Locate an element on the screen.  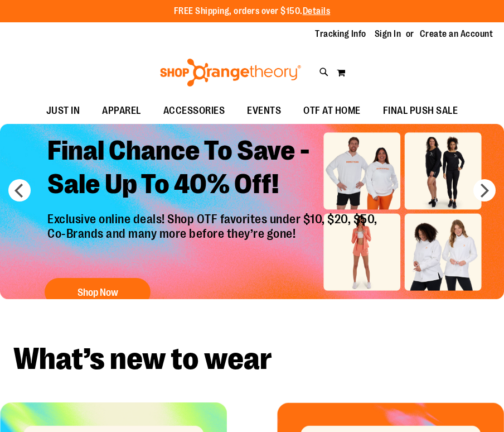
a: JUST IN is located at coordinates (63, 111).